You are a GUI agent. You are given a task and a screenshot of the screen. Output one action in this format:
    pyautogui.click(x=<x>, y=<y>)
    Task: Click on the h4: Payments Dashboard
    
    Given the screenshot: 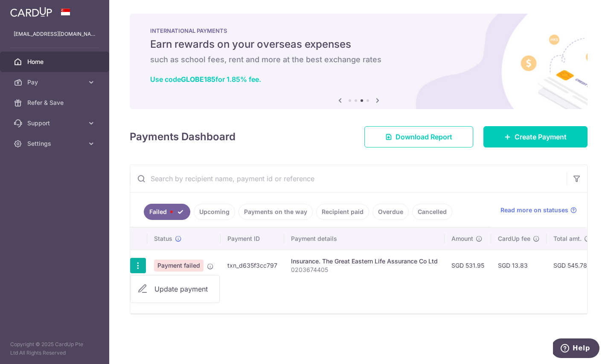 What is the action you would take?
    pyautogui.click(x=183, y=137)
    